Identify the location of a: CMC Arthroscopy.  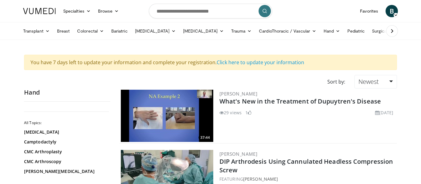
(66, 162).